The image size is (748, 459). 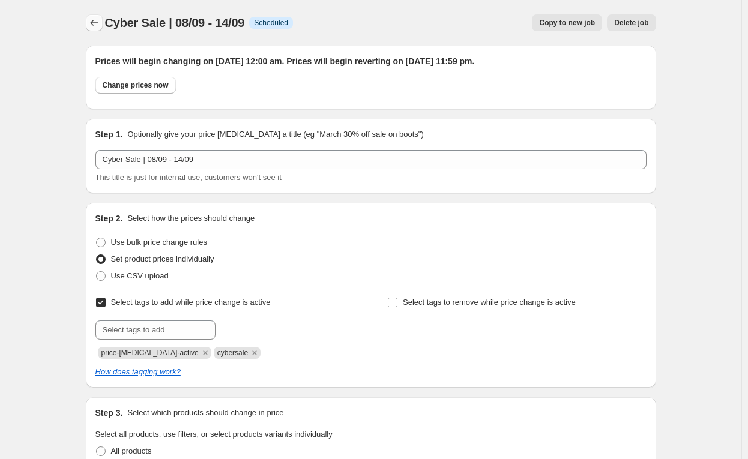 What do you see at coordinates (140, 275) in the screenshot?
I see `span: Use CSV upload` at bounding box center [140, 275].